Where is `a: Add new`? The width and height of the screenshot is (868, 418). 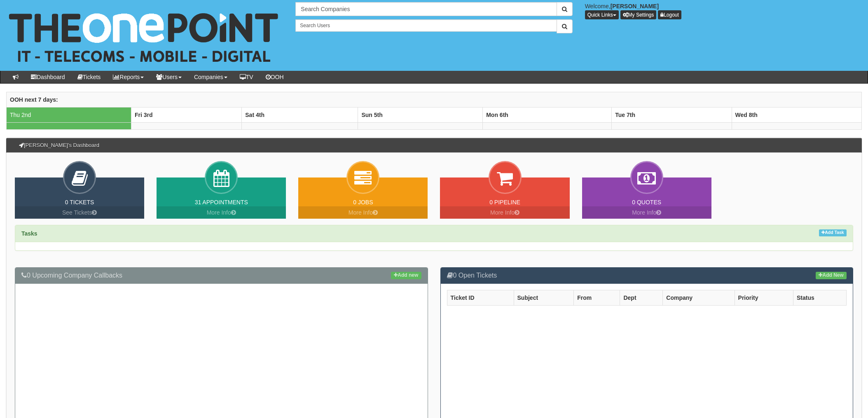 a: Add new is located at coordinates (406, 275).